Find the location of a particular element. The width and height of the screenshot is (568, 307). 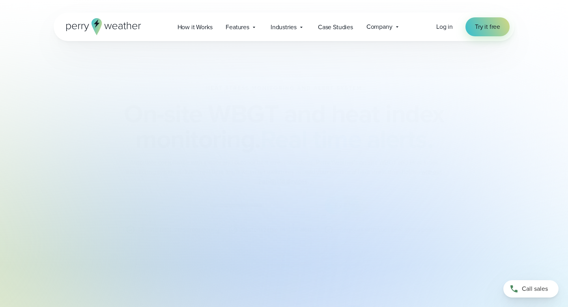

span: How it Works is located at coordinates (195, 27).